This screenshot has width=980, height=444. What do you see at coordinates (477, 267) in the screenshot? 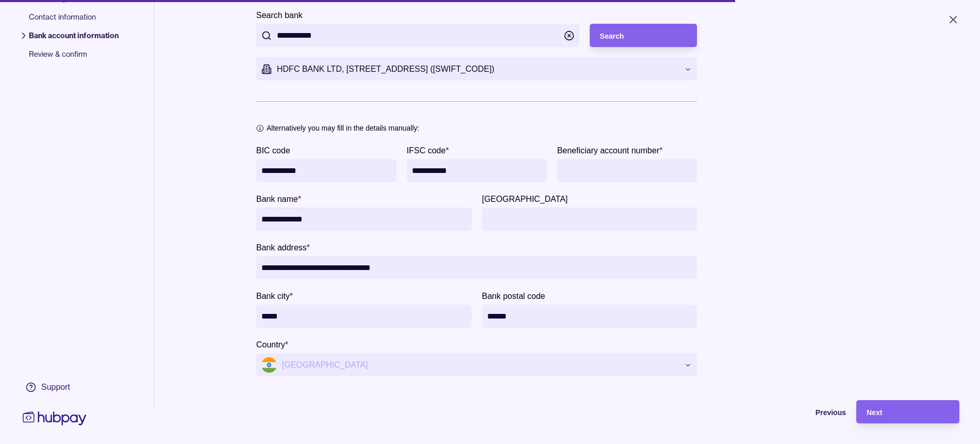
I see `input: Bank address` at bounding box center [477, 267].